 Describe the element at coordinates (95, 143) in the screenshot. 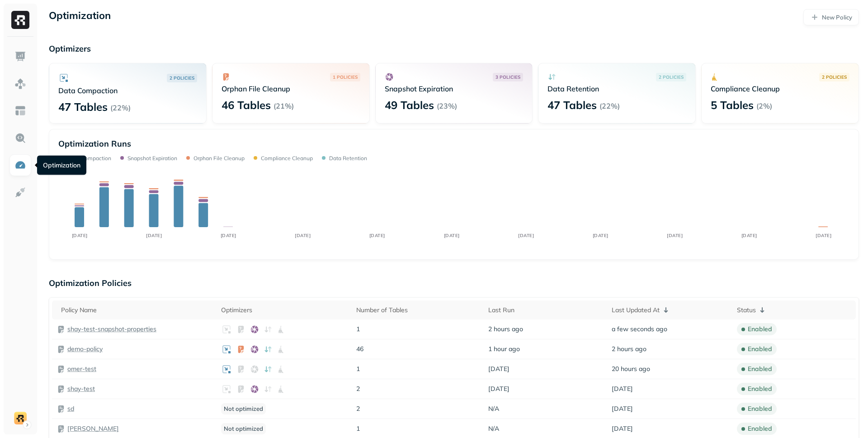

I see `p: Optimization Runs` at that location.